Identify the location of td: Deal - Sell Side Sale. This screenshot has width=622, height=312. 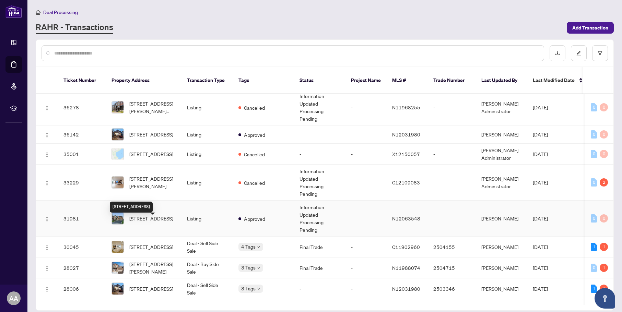
(207, 289).